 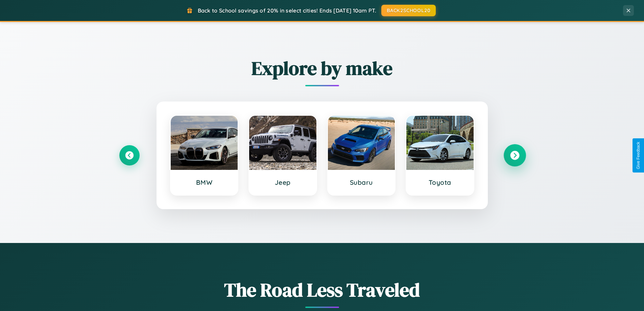 I want to click on h3: BMW, so click(x=204, y=182).